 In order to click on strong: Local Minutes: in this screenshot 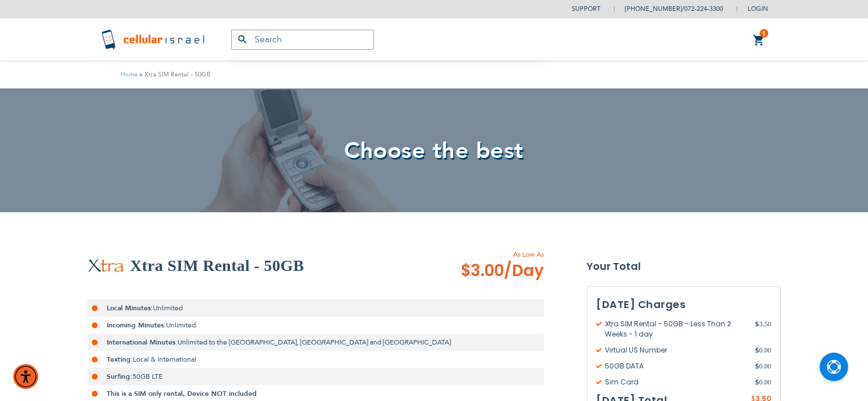, I will do `click(130, 308)`.